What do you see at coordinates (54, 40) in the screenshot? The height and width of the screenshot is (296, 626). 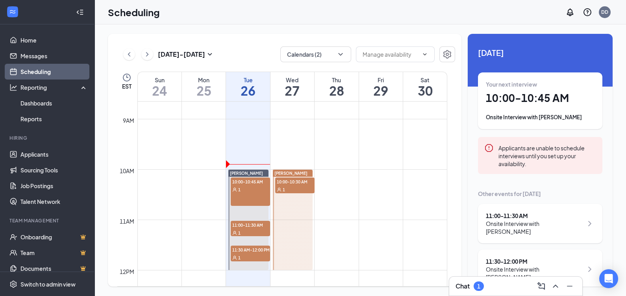 I see `a: Home` at bounding box center [54, 40].